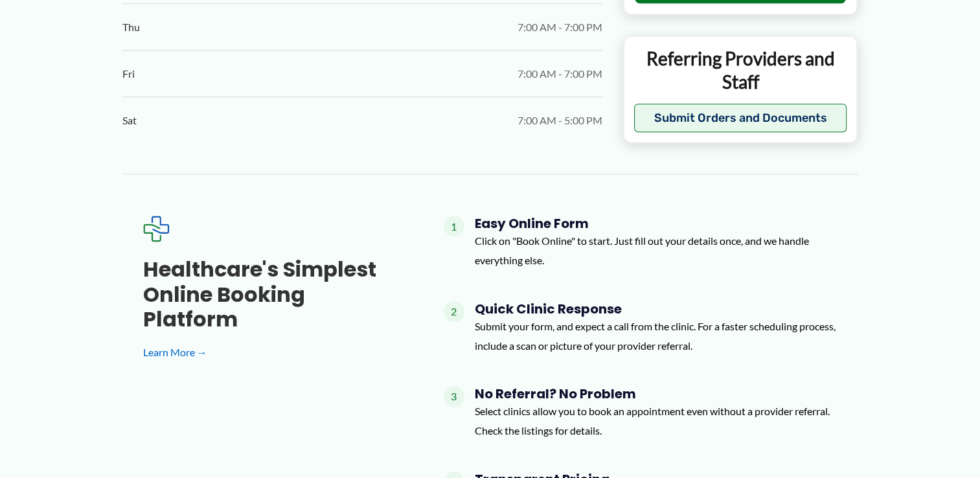 Image resolution: width=980 pixels, height=478 pixels. What do you see at coordinates (156, 228) in the screenshot?
I see `img: Expected Healthcare Logo` at bounding box center [156, 228].